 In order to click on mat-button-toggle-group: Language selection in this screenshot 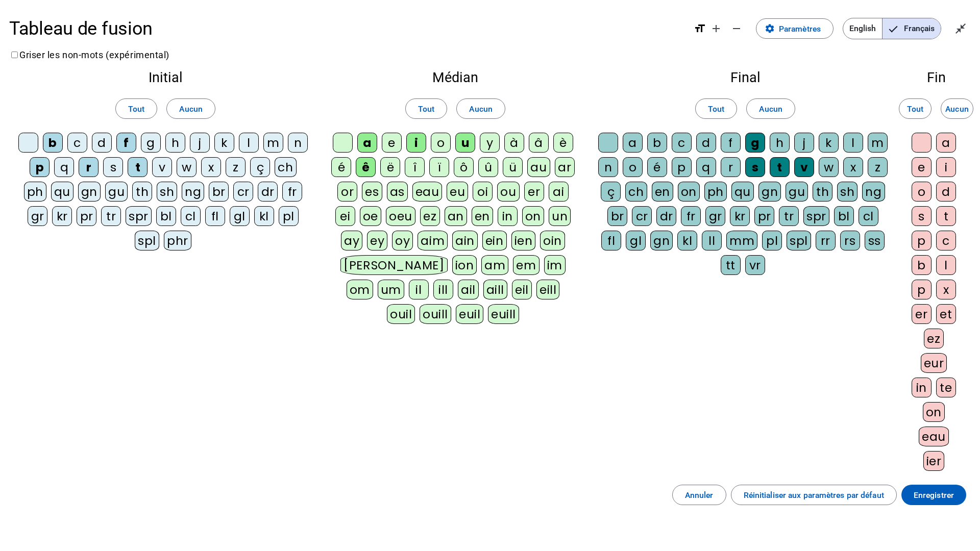, I will do `click(892, 29)`.